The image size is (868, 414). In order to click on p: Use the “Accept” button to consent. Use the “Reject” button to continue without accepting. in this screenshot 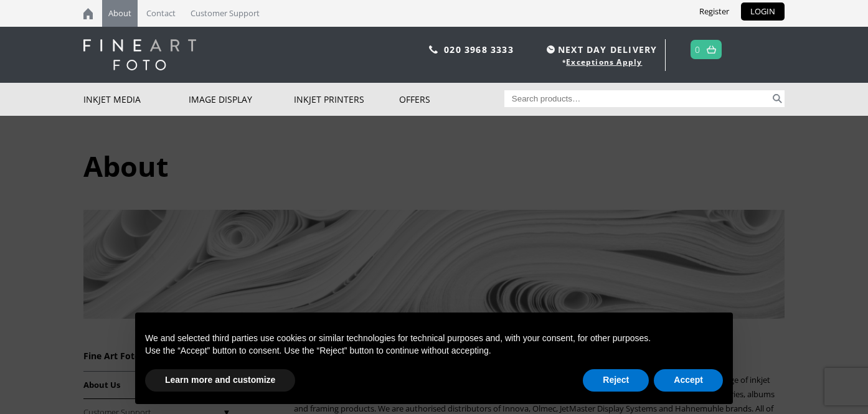, I will do `click(434, 351)`.